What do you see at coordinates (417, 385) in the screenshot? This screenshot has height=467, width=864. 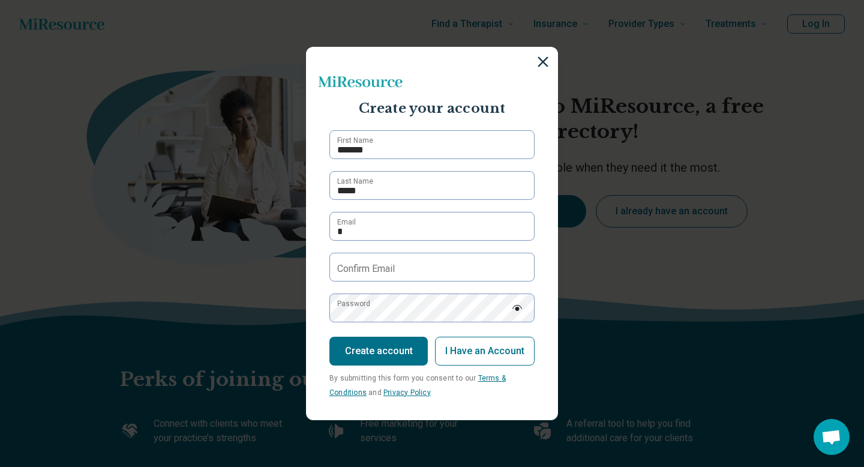 I see `a: Terms & Conditions` at bounding box center [417, 385].